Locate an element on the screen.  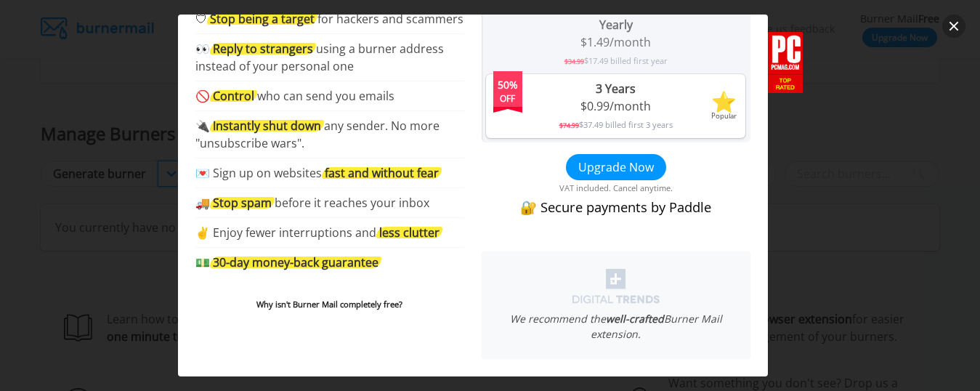
div: We recommend the Burner Mail extension. is located at coordinates (616, 326).